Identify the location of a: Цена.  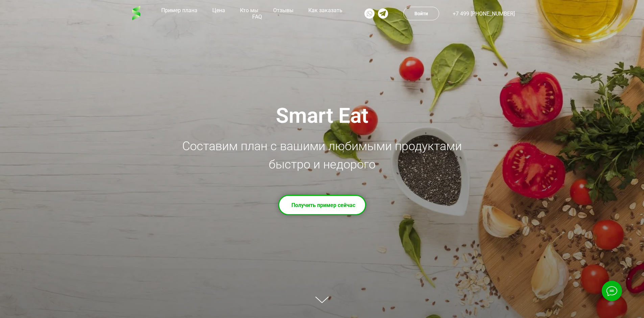
(219, 10).